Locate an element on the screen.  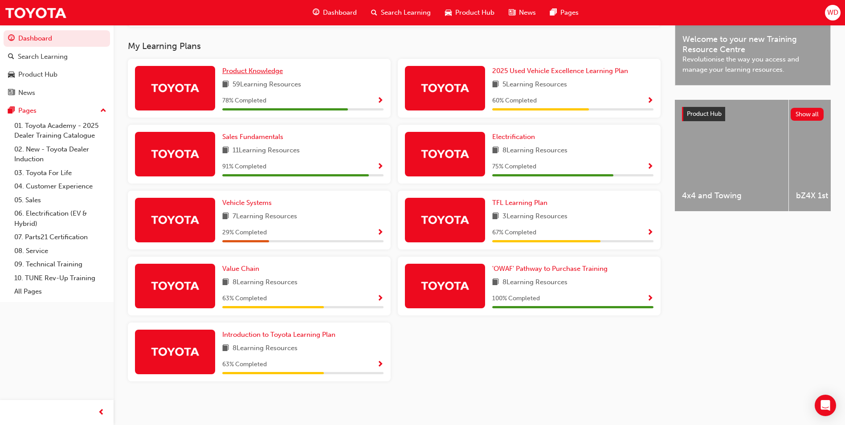
span: up-icon is located at coordinates (103, 111).